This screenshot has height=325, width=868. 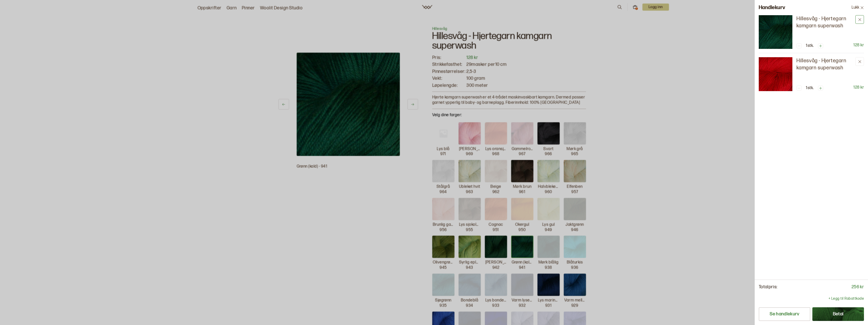 I want to click on p: + Legg til Rabattkode, so click(x=846, y=299).